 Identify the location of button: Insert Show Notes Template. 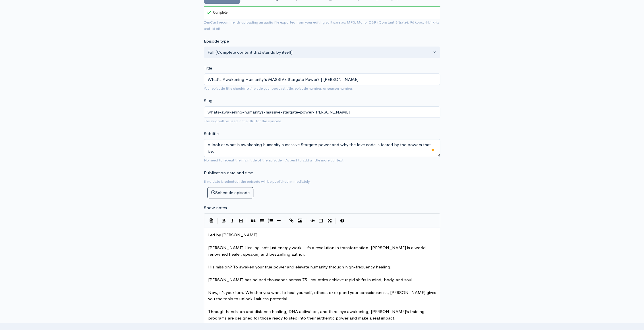
(211, 221).